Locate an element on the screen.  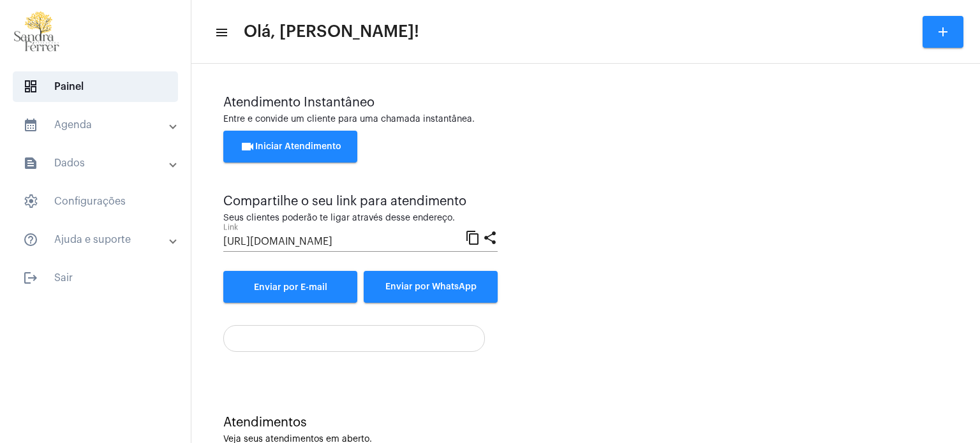
div: Compartilhe o seu link para atendimento is located at coordinates (360, 202).